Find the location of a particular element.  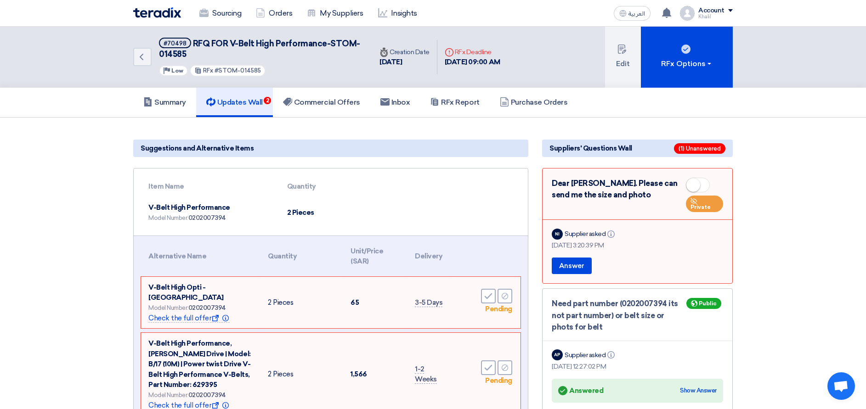

div: Need part number (0202007394 its not part number) or belt size or phots for belt is located at coordinates (637, 316).